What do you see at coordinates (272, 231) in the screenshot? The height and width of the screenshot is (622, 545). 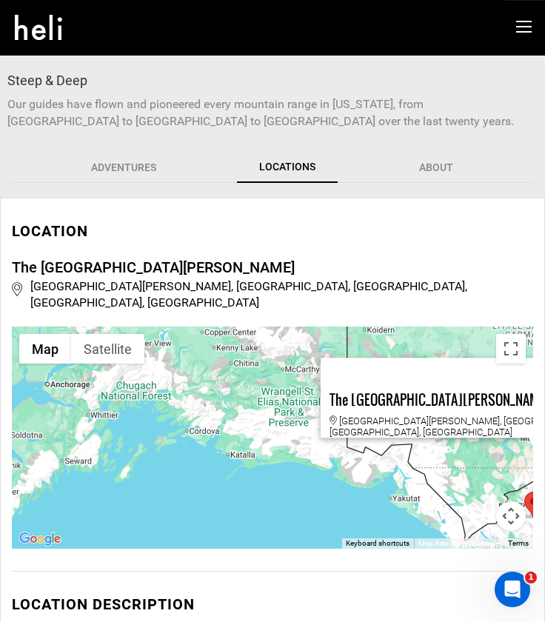 I see `div: LOCATION` at bounding box center [272, 231].